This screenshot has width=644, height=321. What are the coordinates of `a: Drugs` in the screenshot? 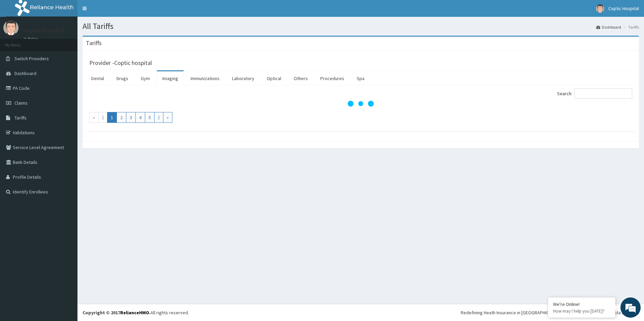 It's located at (122, 79).